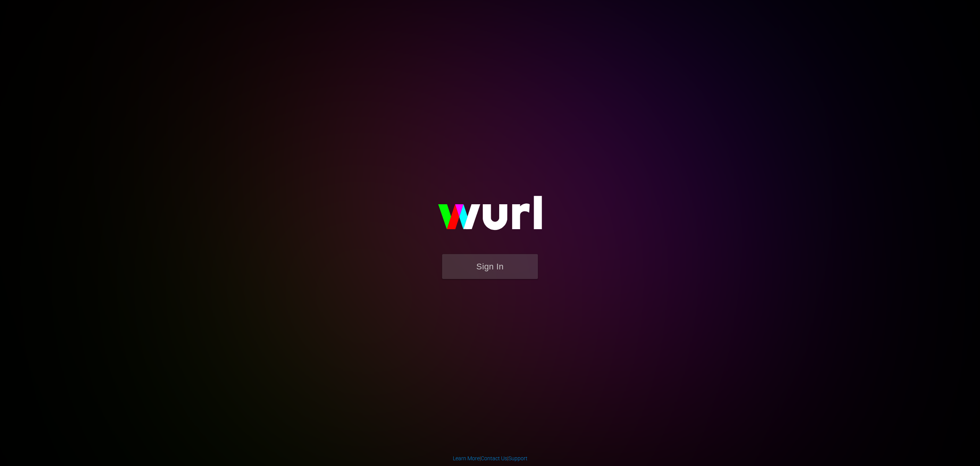 This screenshot has width=980, height=466. What do you see at coordinates (518, 459) in the screenshot?
I see `a: Support` at bounding box center [518, 459].